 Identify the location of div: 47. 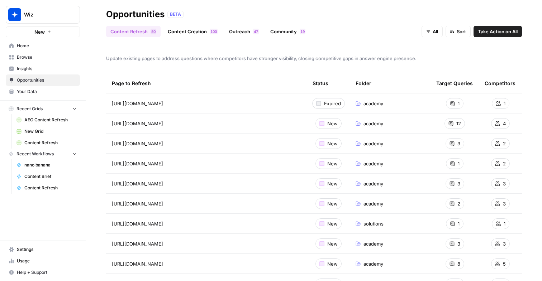
(256, 32).